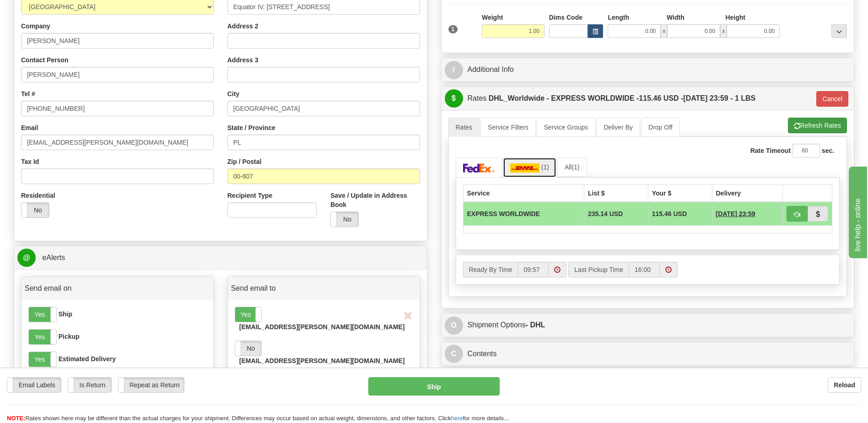  I want to click on label: Repeat as Return, so click(151, 385).